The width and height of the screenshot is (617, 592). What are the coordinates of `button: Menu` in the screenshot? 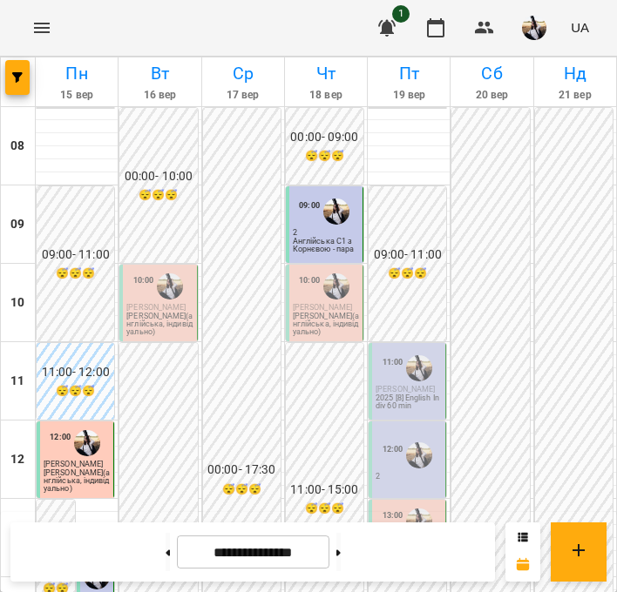 It's located at (42, 28).